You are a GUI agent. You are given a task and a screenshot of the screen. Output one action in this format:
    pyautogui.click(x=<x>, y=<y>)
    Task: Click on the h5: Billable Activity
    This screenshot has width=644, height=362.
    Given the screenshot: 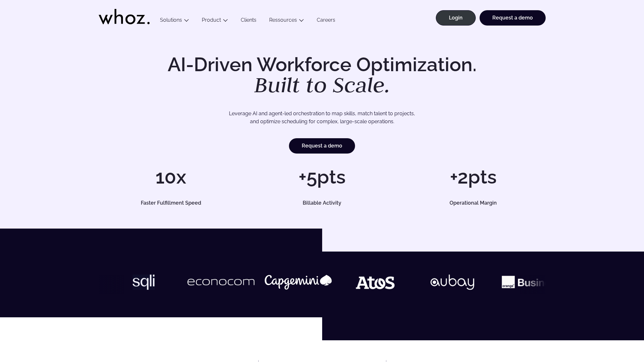 What is the action you would take?
    pyautogui.click(x=322, y=203)
    